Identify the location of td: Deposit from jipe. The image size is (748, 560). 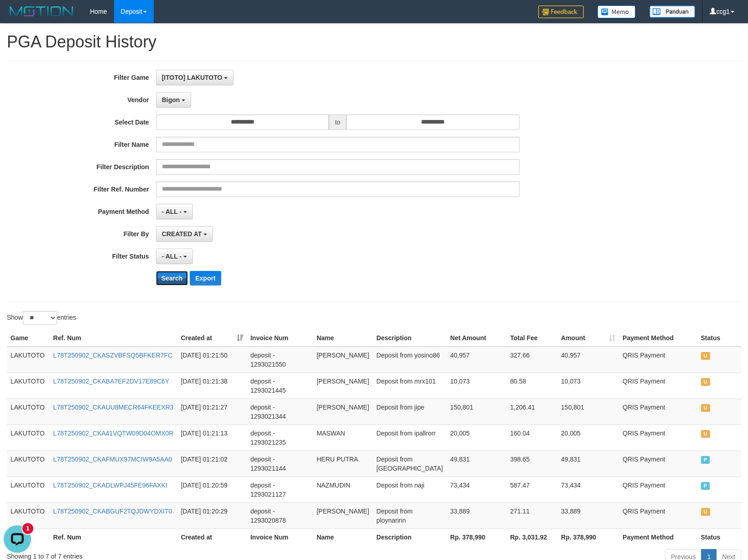
(410, 411).